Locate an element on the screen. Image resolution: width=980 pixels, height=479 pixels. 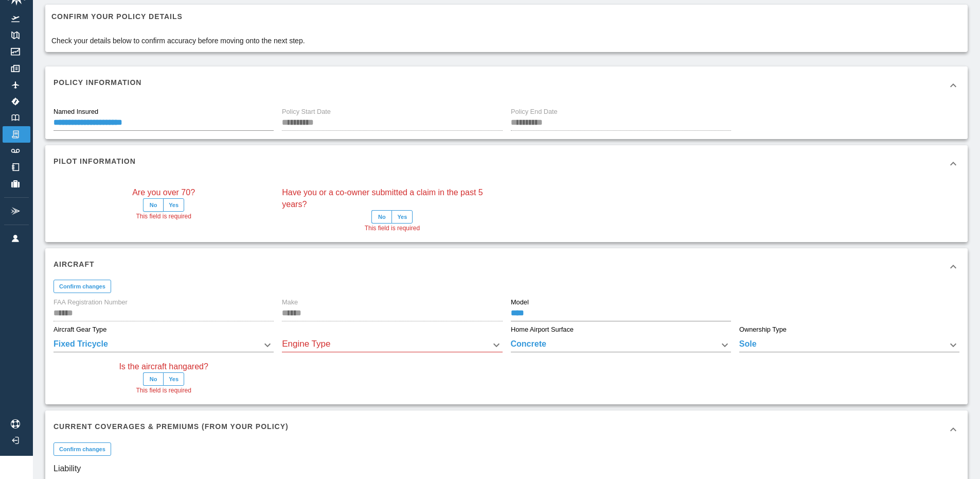
label: FAA Registration Number is located at coordinates (90, 303).